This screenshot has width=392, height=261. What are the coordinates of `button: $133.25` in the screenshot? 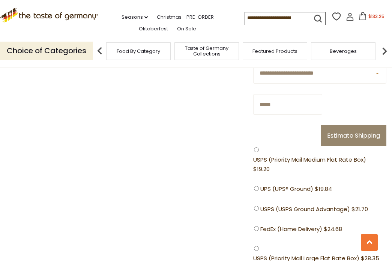 It's located at (371, 18).